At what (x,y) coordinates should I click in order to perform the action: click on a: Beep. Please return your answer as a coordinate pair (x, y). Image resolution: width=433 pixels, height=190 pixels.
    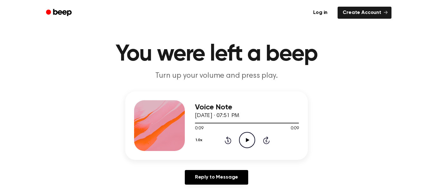
    Looking at the image, I should click on (59, 13).